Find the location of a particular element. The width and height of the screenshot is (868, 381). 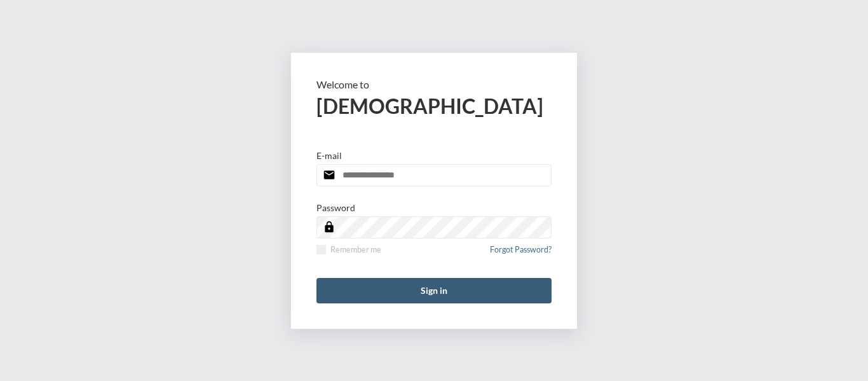

label: Remember me is located at coordinates (349, 249).